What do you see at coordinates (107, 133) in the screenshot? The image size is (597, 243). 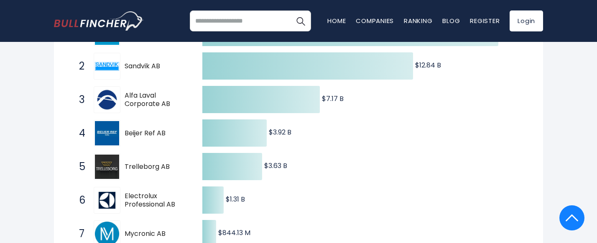 I see `img: Beijer Ref AB` at bounding box center [107, 133].